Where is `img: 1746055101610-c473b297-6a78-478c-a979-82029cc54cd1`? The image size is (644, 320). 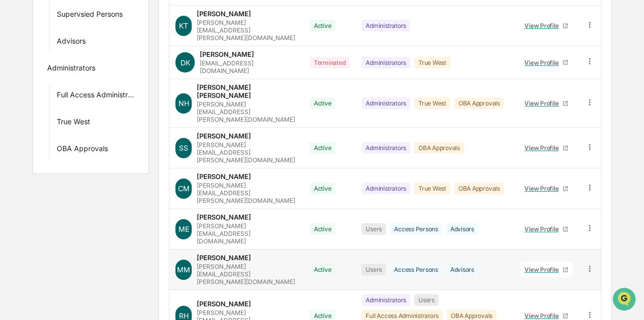
img: 1746055101610-c473b297-6a78-478c-a979-82029cc54cd1 is located at coordinates (19, 87).